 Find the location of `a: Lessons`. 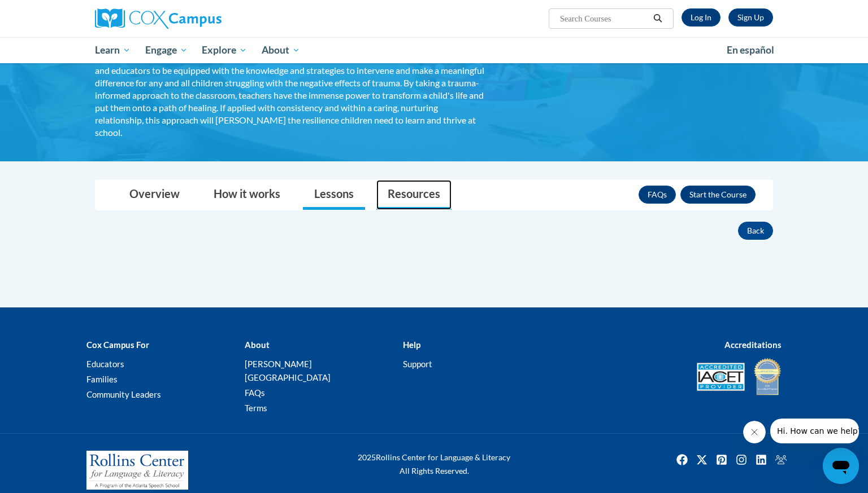

a: Lessons is located at coordinates (334, 195).